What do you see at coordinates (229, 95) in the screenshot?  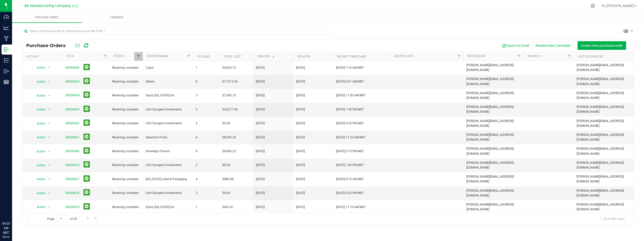 I see `span: $7,085.10` at bounding box center [229, 95].